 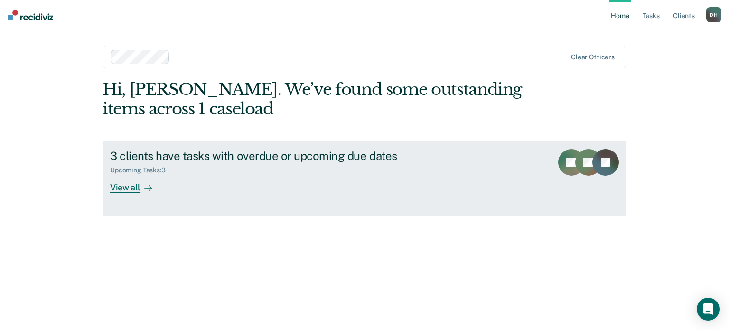 I want to click on div: Upcoming Tasks : 3, so click(x=141, y=170).